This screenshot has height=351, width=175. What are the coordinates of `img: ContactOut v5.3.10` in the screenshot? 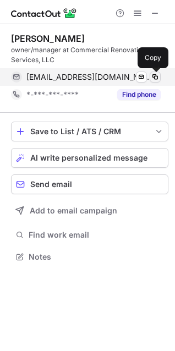 It's located at (44, 13).